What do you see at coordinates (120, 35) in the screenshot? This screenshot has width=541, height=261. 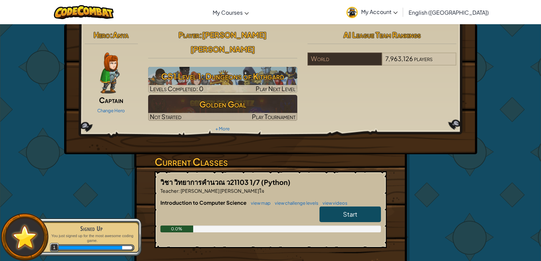 I see `span: Anya` at bounding box center [120, 35].